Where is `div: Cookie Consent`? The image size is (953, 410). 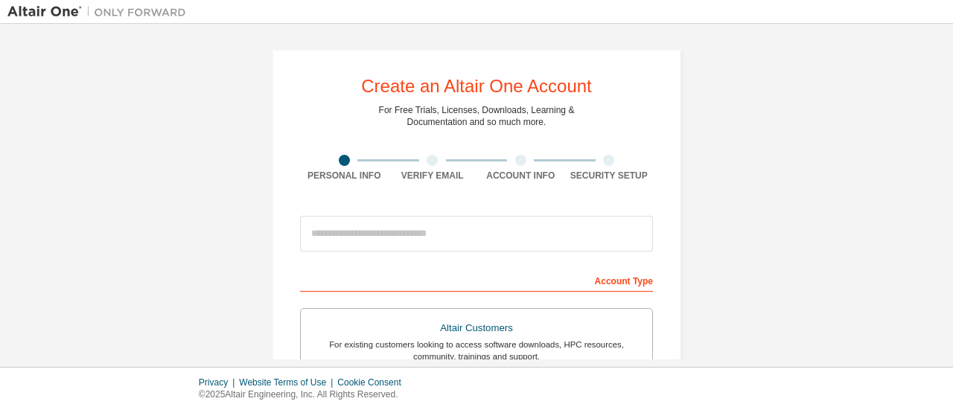
div: Cookie Consent is located at coordinates (373, 383).